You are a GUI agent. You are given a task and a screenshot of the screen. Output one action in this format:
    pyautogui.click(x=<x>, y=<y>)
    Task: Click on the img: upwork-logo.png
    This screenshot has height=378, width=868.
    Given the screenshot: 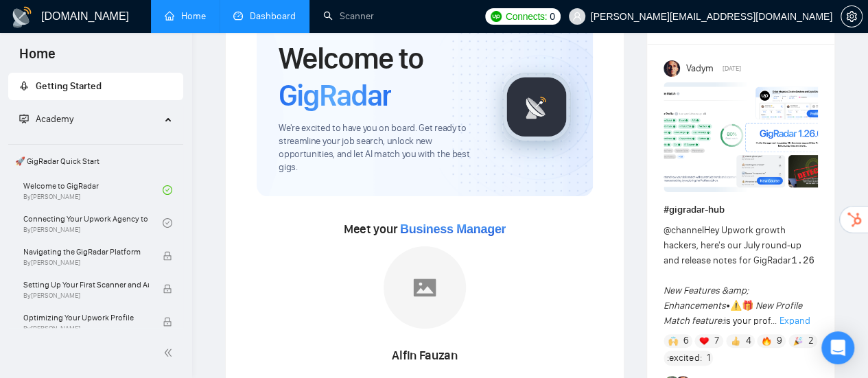 What is the action you would take?
    pyautogui.click(x=496, y=16)
    